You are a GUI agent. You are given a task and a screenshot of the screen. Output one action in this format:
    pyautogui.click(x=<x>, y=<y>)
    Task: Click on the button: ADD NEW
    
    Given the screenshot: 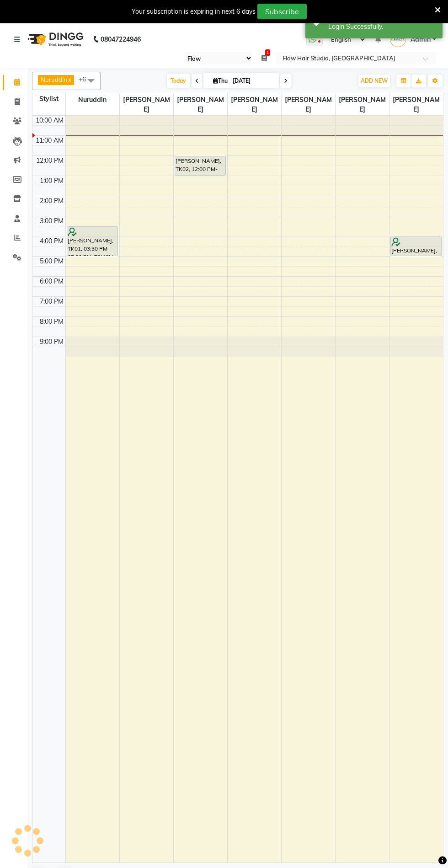 What is the action you would take?
    pyautogui.click(x=374, y=81)
    